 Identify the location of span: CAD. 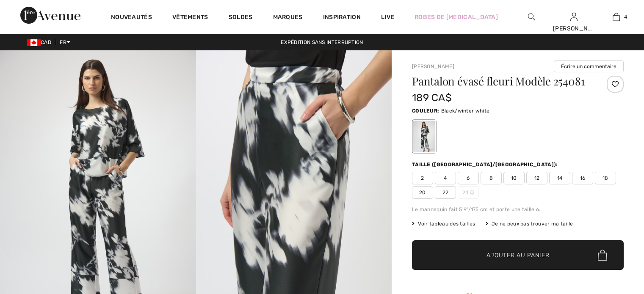
(41, 42).